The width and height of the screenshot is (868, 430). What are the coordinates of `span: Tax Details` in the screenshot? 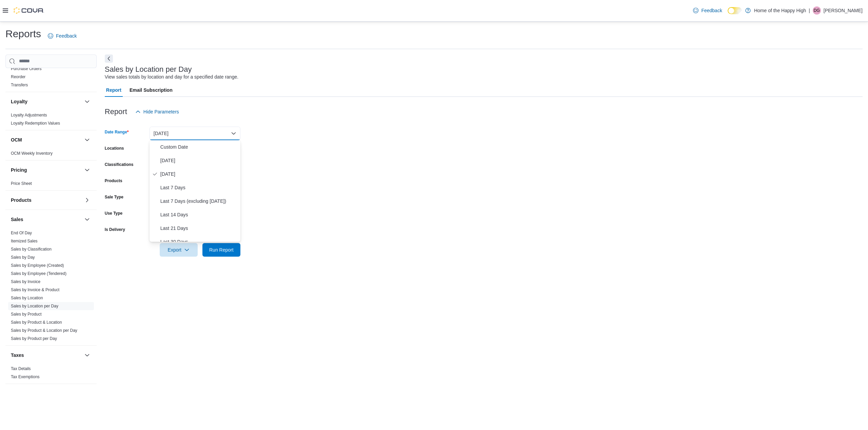 It's located at (20, 369).